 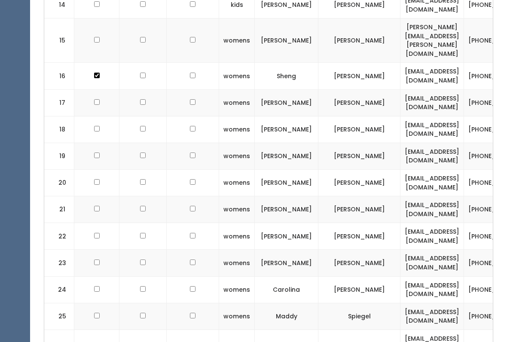 What do you see at coordinates (59, 183) in the screenshot?
I see `td: 20` at bounding box center [59, 183].